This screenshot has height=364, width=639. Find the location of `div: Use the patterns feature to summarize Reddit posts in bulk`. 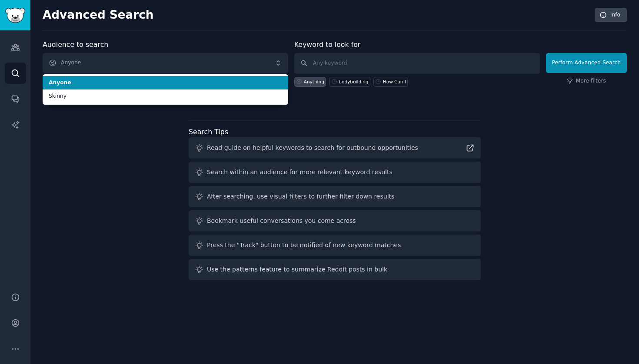

div: Use the patterns feature to summarize Reddit posts in bulk is located at coordinates (297, 270).